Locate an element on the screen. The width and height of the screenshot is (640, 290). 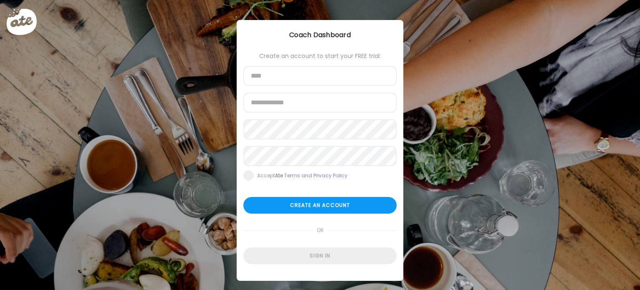
div: Accept is located at coordinates (302, 176).